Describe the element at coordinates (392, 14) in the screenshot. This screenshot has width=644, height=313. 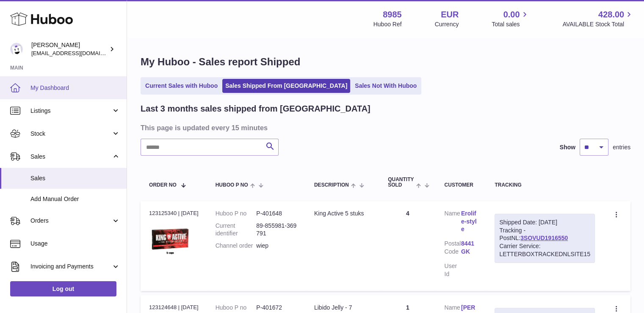
I see `strong: 8985` at that location.